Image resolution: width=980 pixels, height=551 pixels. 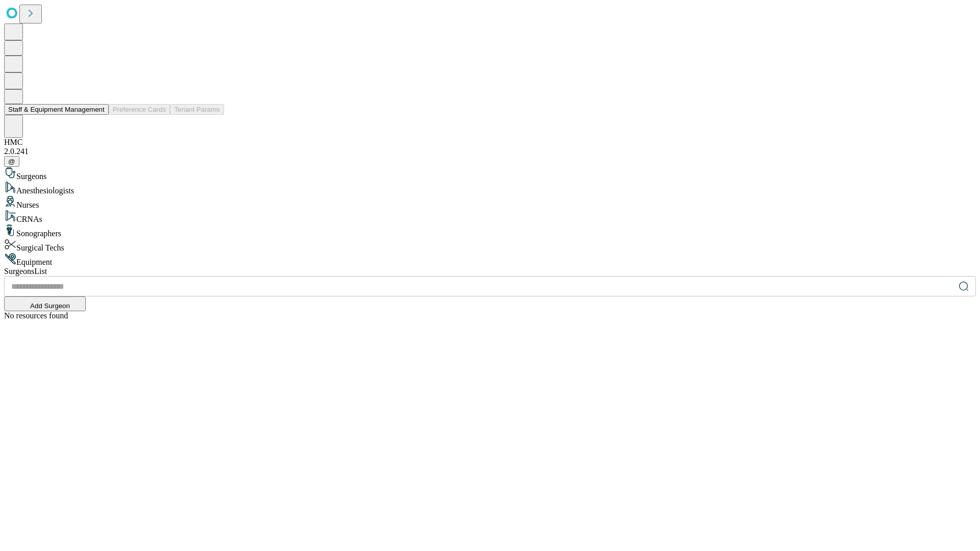 I want to click on div: HMC, so click(x=490, y=143).